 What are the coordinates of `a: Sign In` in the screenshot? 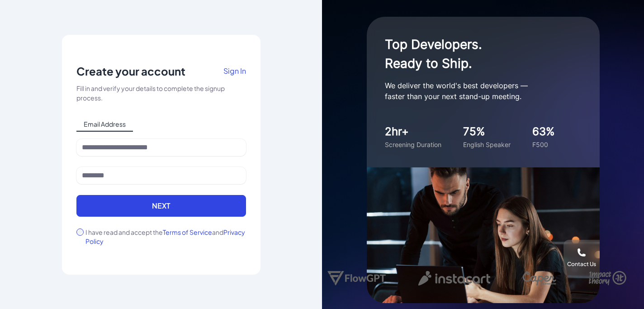 It's located at (235, 73).